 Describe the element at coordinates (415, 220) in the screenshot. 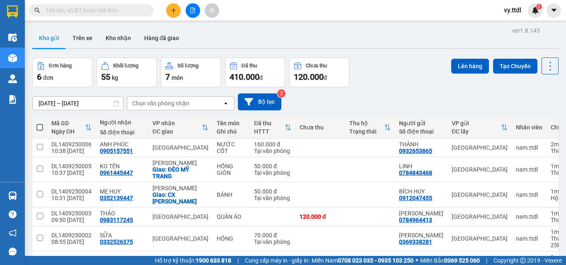

I see `div: 0784964413` at that location.